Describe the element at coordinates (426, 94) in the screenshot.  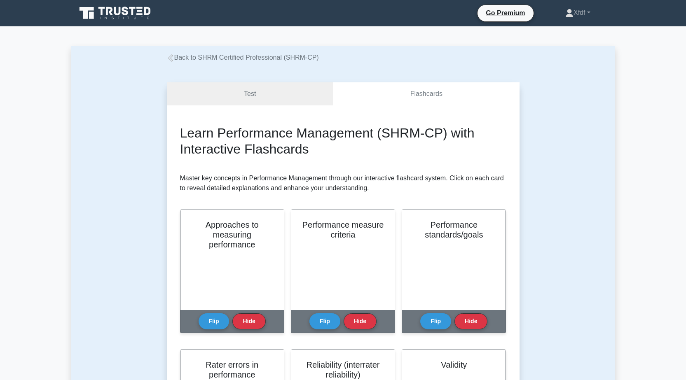
I see `a: Flashcards` at that location.